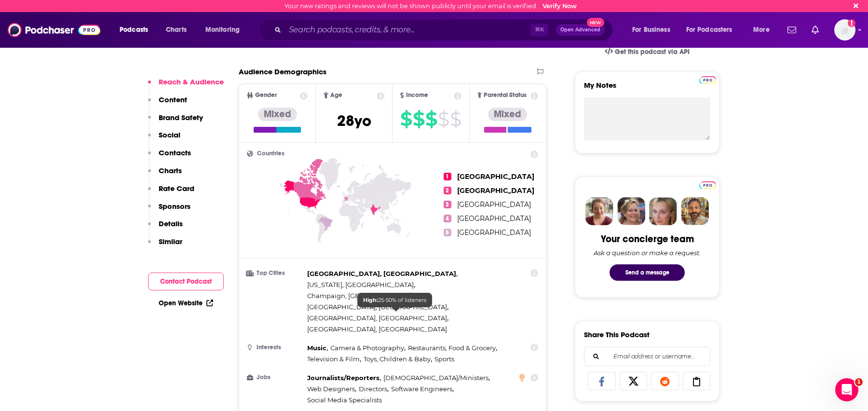 Image resolution: width=868 pixels, height=411 pixels. What do you see at coordinates (417, 95) in the screenshot?
I see `span: Income` at bounding box center [417, 95].